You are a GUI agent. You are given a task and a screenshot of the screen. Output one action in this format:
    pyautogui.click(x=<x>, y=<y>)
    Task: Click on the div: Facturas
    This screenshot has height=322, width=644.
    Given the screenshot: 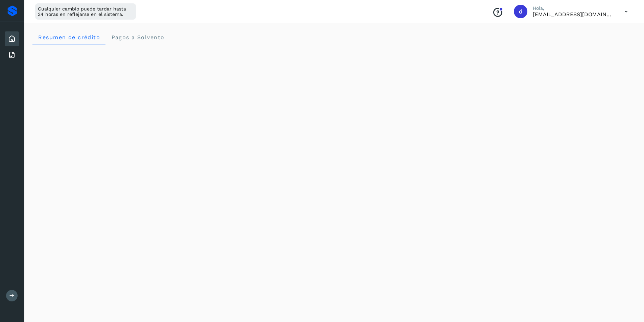 What is the action you would take?
    pyautogui.click(x=12, y=55)
    